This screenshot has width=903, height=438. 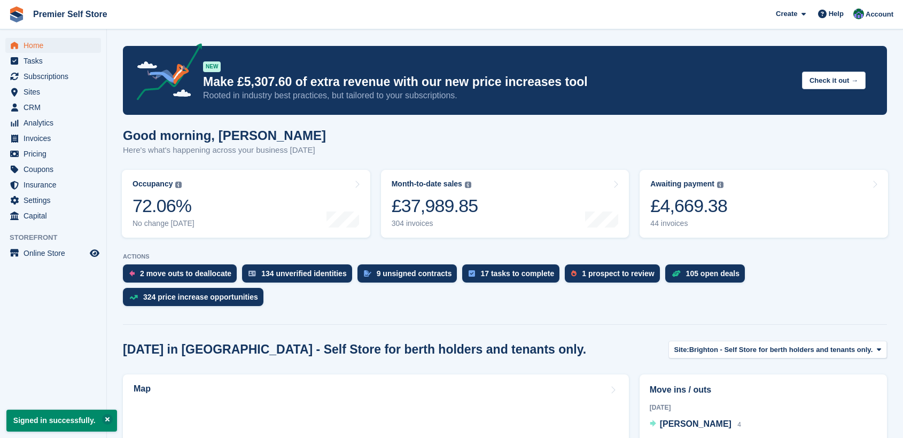 What do you see at coordinates (682, 350) in the screenshot?
I see `span: Site:` at bounding box center [682, 350].